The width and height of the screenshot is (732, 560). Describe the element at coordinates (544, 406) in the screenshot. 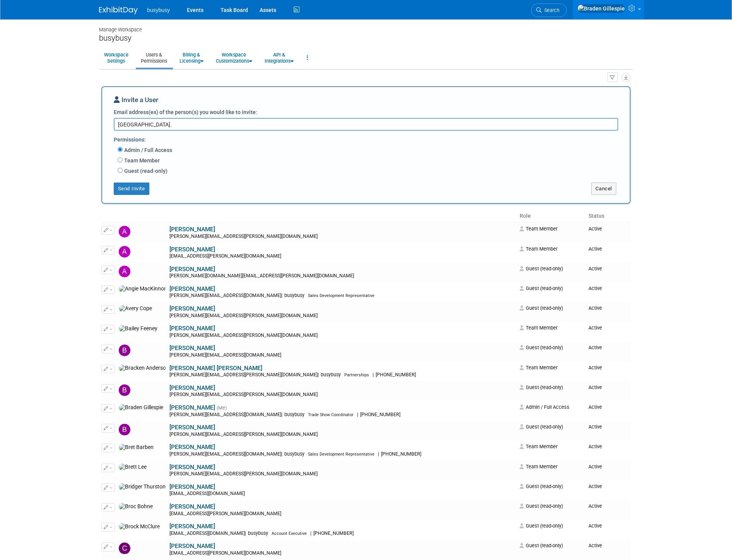

I see `span: Admin / Full Access` at that location.